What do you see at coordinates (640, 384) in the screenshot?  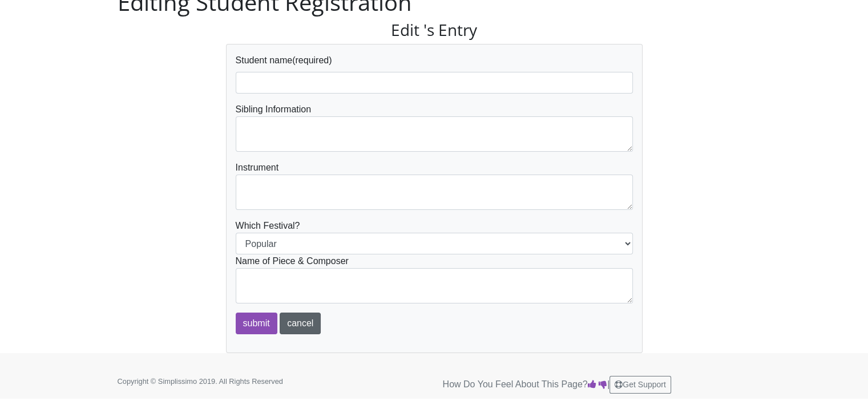 I see `button: Get Support` at bounding box center [640, 384].